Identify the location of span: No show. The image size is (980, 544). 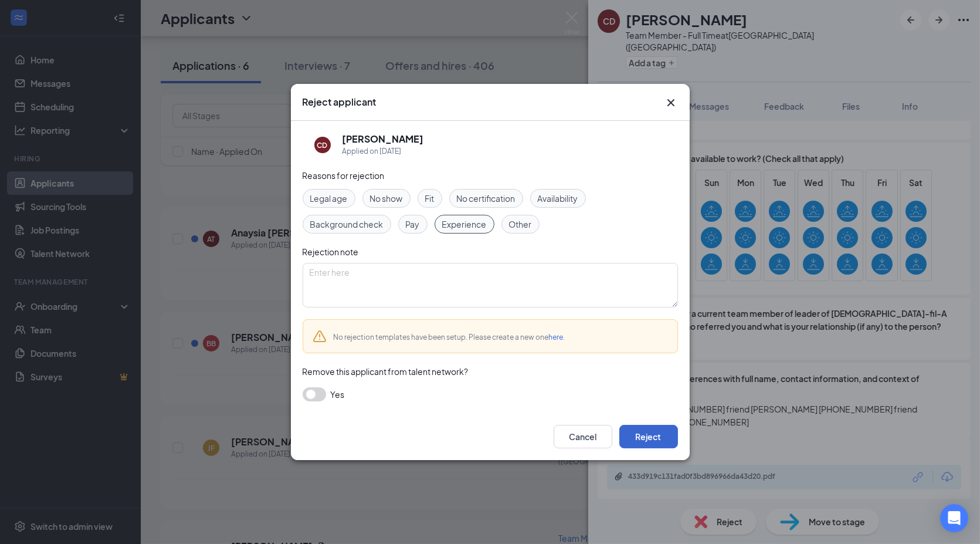
(386, 198).